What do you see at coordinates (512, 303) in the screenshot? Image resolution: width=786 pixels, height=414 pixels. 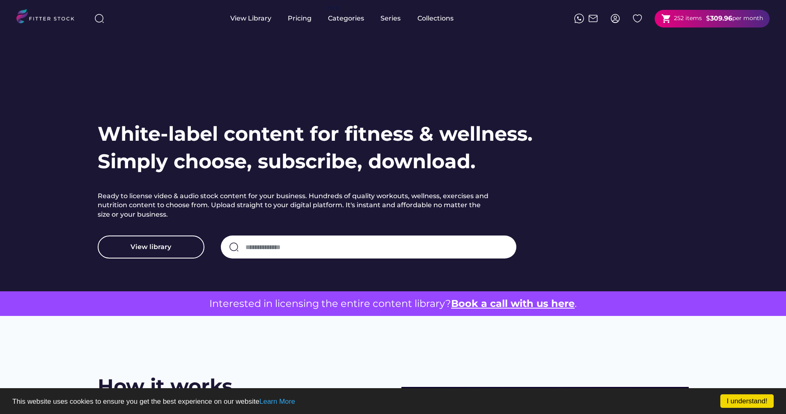 I see `u: Book a call with us here` at bounding box center [512, 303].